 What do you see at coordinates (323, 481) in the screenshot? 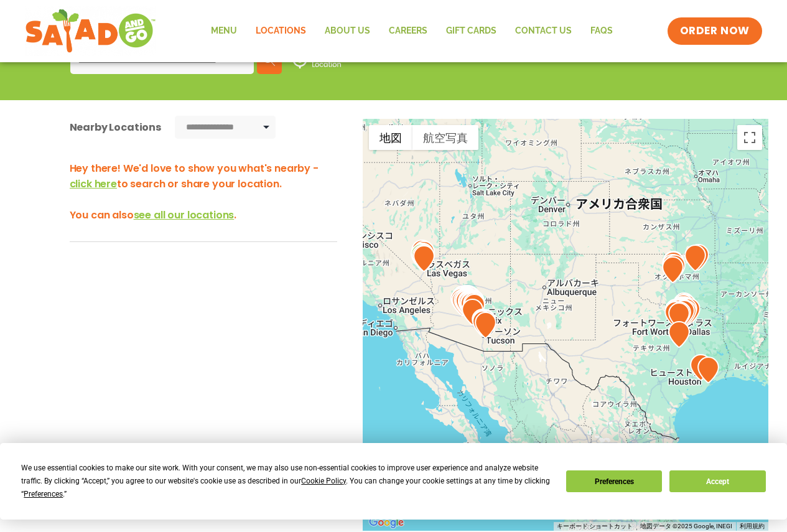
I see `span: Cookie Policy` at bounding box center [323, 481].